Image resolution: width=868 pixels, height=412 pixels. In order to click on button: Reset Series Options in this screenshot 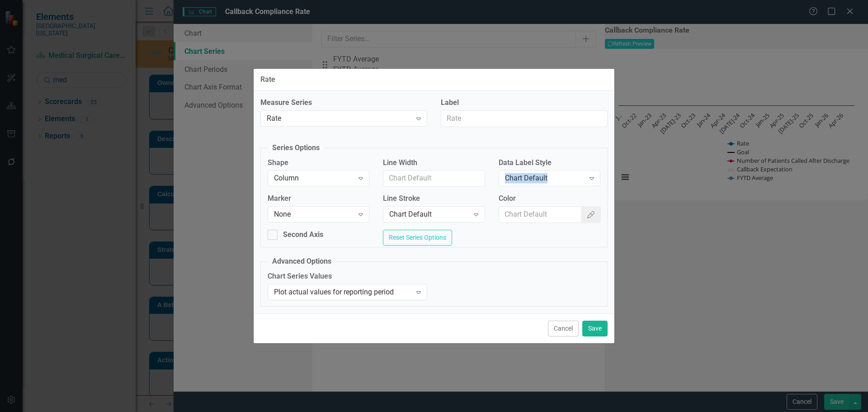, I will do `click(417, 237)`.